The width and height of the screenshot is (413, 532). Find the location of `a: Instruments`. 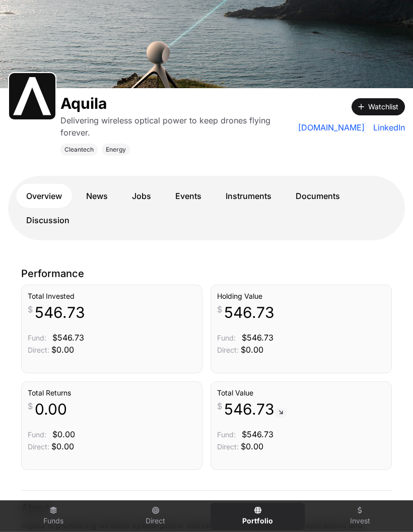

a: Instruments is located at coordinates (248, 196).